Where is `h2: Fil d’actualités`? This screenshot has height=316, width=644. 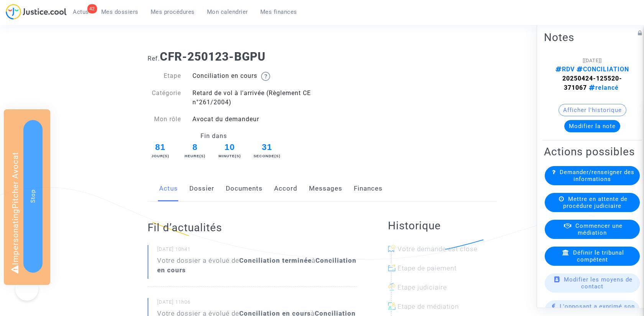
h2: Fil d’actualités is located at coordinates (252, 227).